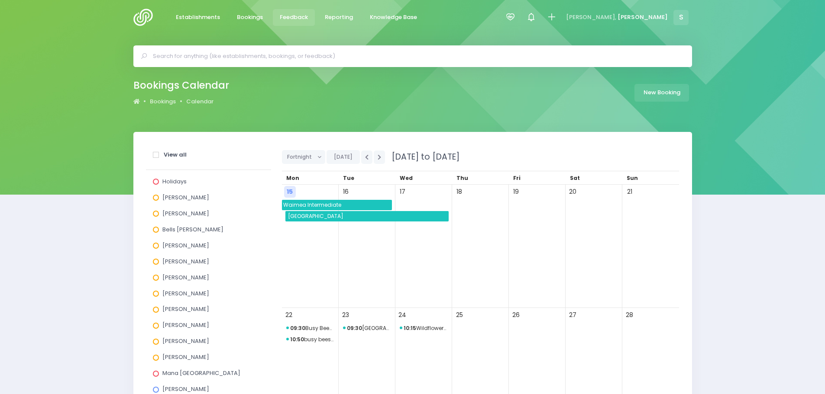 The height and width of the screenshot is (394, 825). Describe the element at coordinates (575, 178) in the screenshot. I see `span: Sat` at that location.